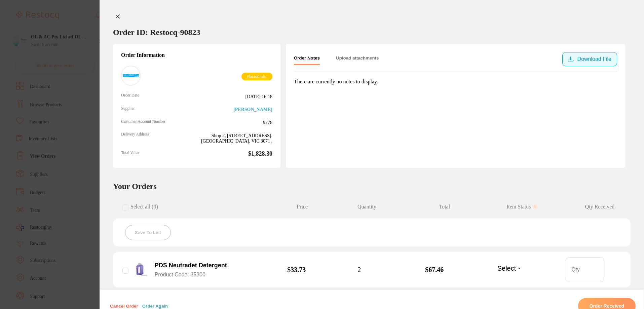 The width and height of the screenshot is (644, 309). I want to click on button: Order Notes, so click(307, 58).